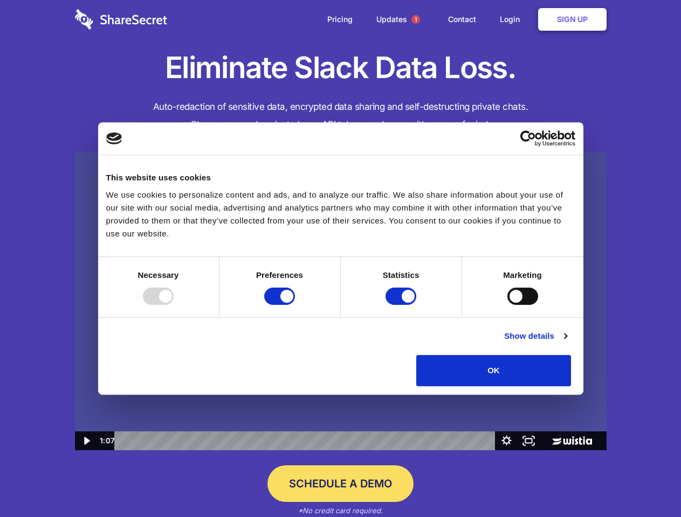 The height and width of the screenshot is (517, 681). Describe the element at coordinates (341, 68) in the screenshot. I see `h1: Eliminate Slack Data Loss.` at that location.